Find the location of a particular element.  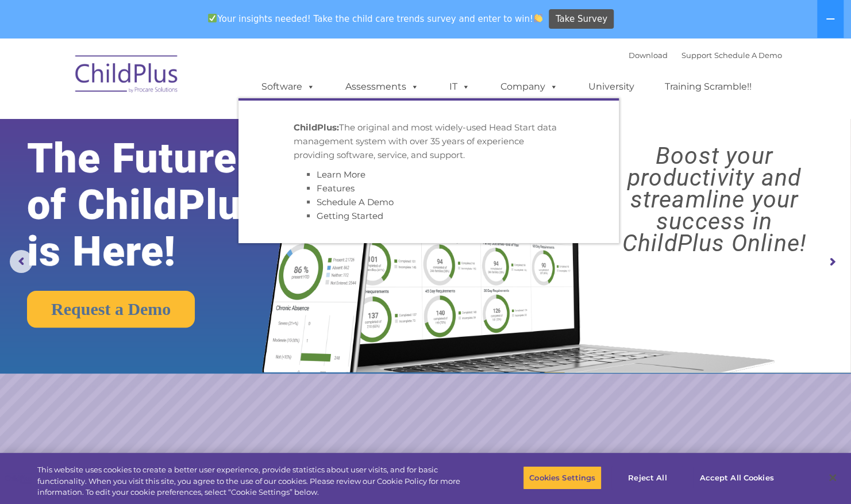

p: The original and most widely-used Head Start data management system with over 35 years of experie... is located at coordinates (428, 141).